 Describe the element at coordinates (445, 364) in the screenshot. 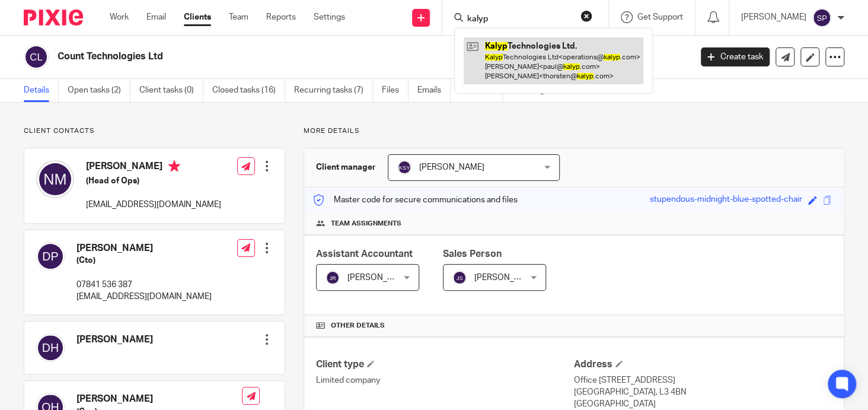

I see `h4: Client type` at that location.